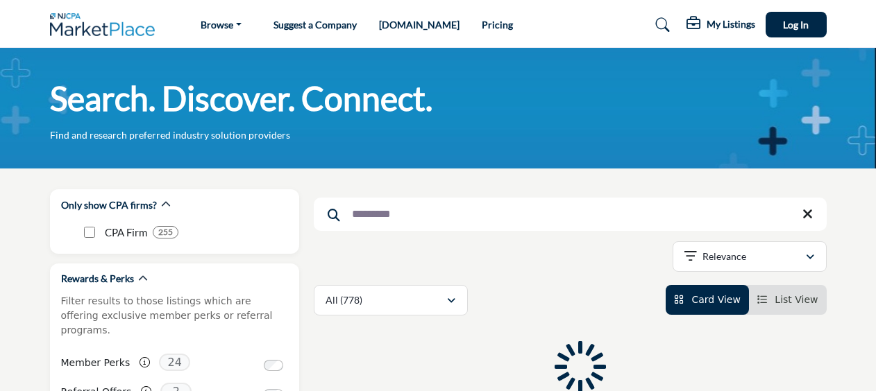  I want to click on span: Log In, so click(795, 24).